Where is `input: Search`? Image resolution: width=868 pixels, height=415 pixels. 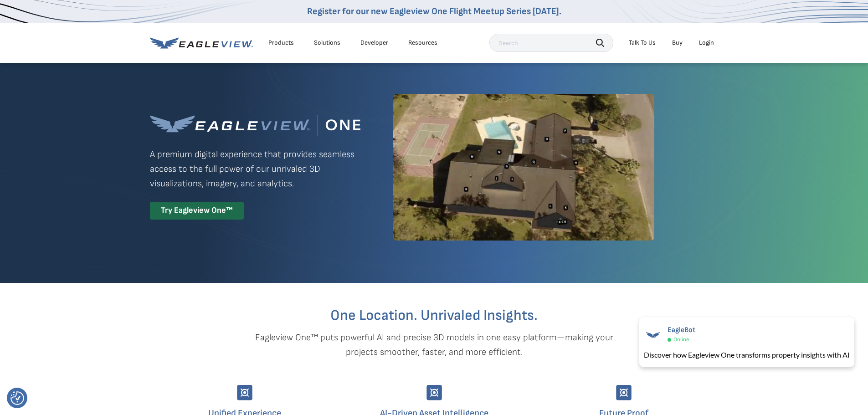
input: Search is located at coordinates (552, 43).